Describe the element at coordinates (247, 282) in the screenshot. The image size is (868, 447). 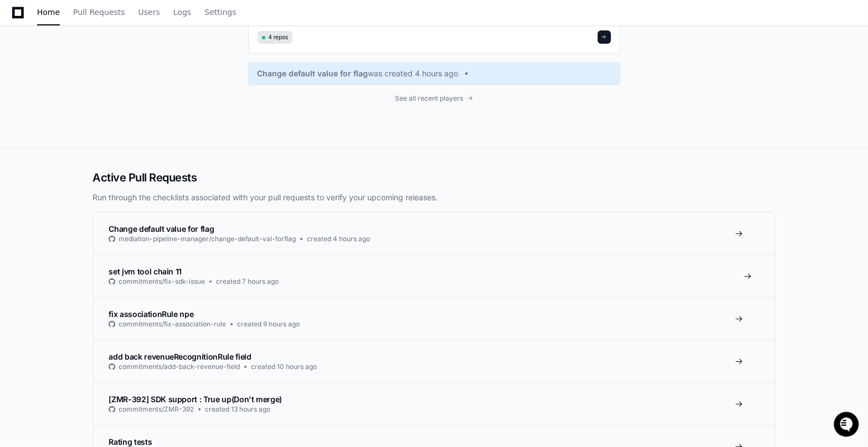
I see `span: created 7 hours ago` at that location.